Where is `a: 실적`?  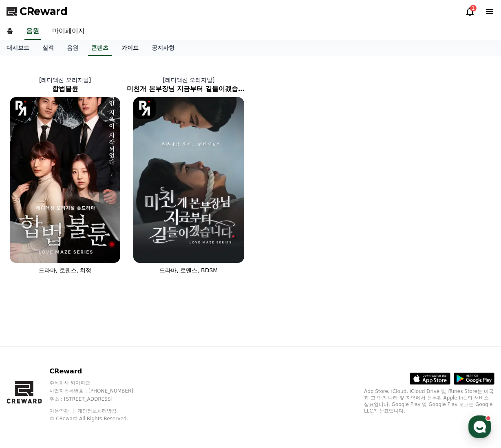
a: 실적 is located at coordinates (48, 48).